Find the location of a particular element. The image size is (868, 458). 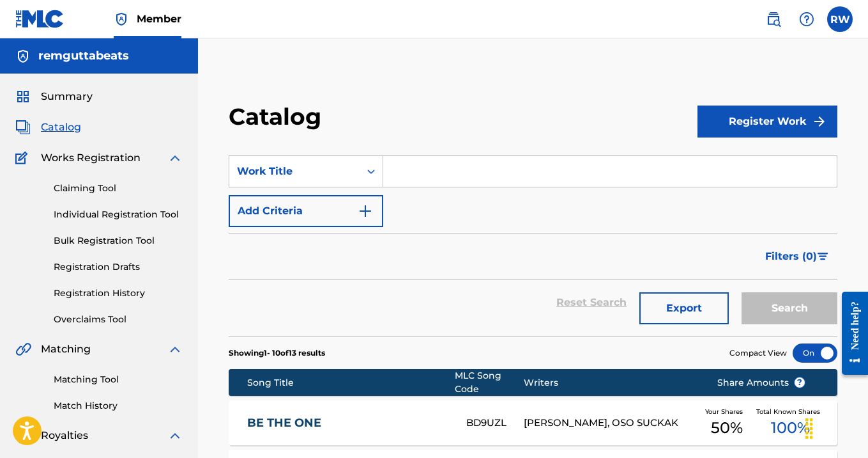

img: Works Registration is located at coordinates (24, 158).